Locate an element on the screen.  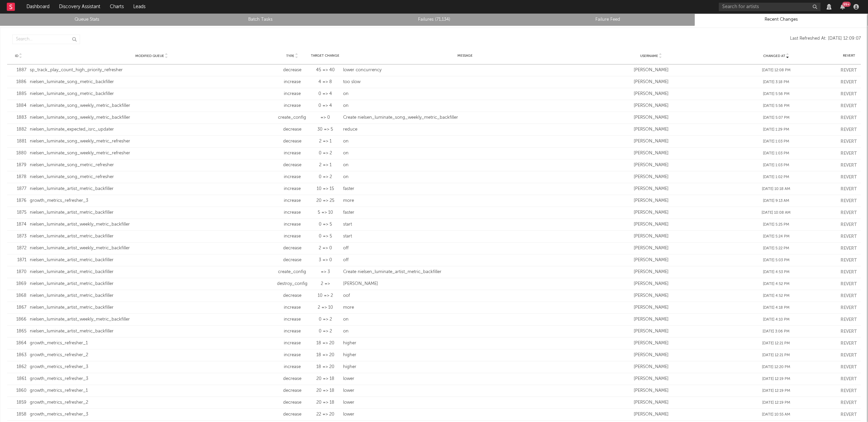
div: 1876 is located at coordinates (18, 201).